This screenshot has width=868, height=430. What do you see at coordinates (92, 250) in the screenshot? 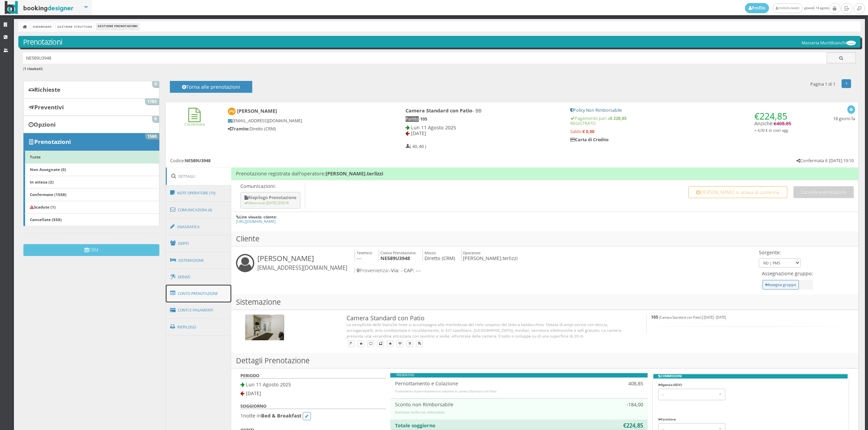
I see `button: CRM` at bounding box center [92, 250].